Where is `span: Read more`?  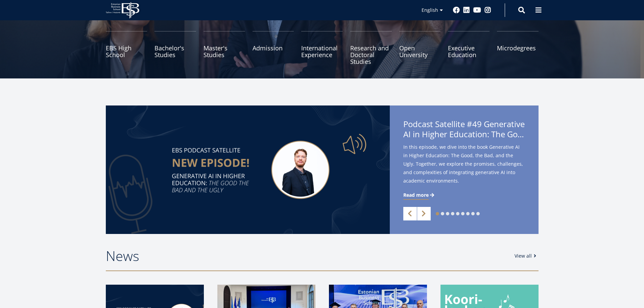
span: Read more is located at coordinates (416, 195).